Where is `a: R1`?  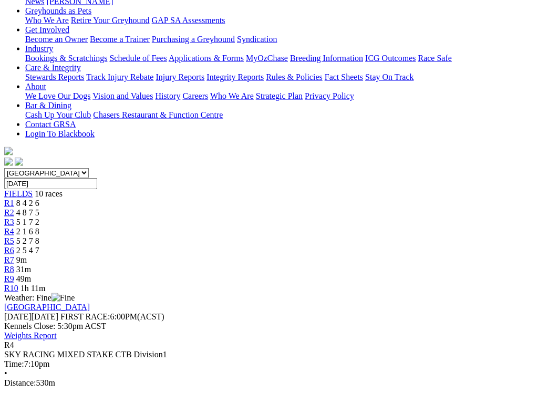
a: R1 is located at coordinates (9, 203).